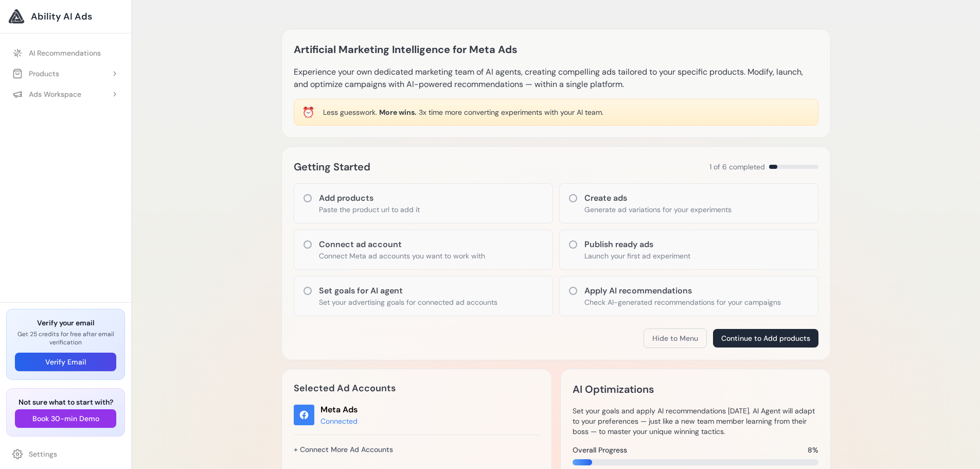  I want to click on button: Ads Workspace, so click(65, 94).